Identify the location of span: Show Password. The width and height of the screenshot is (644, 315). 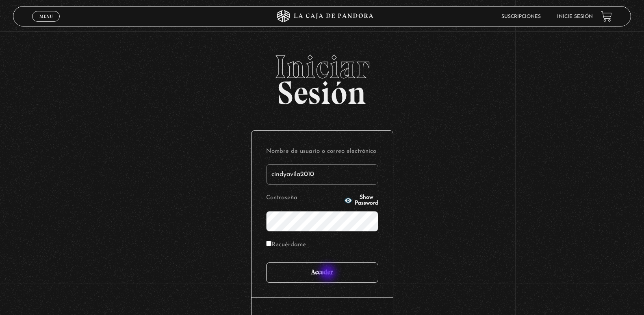
(366, 200).